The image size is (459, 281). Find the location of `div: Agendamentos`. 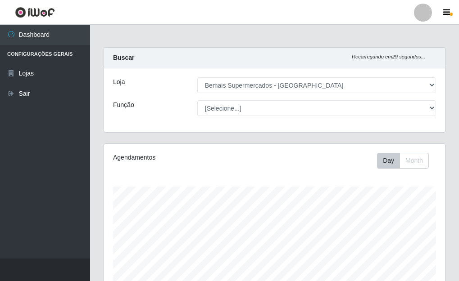

div: Agendamentos is located at coordinates (176, 158).